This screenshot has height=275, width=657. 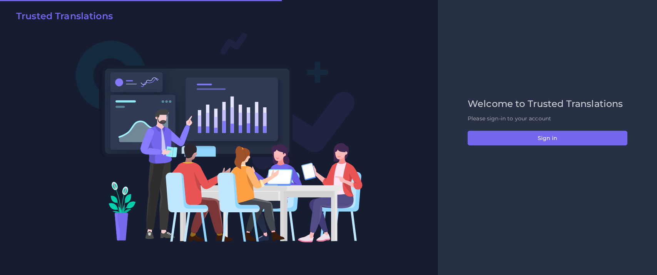 What do you see at coordinates (64, 16) in the screenshot?
I see `h2: Trusted Translations` at bounding box center [64, 16].